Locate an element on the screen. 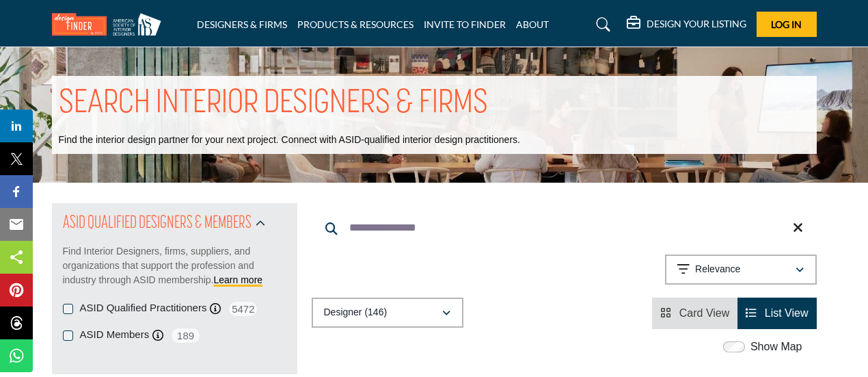 This screenshot has height=377, width=868. a: View List is located at coordinates (777, 313).